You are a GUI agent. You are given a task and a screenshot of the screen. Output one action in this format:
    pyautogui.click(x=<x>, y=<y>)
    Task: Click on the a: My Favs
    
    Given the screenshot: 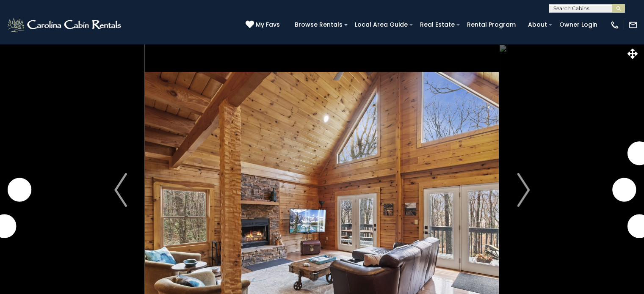 What is the action you would take?
    pyautogui.click(x=264, y=25)
    